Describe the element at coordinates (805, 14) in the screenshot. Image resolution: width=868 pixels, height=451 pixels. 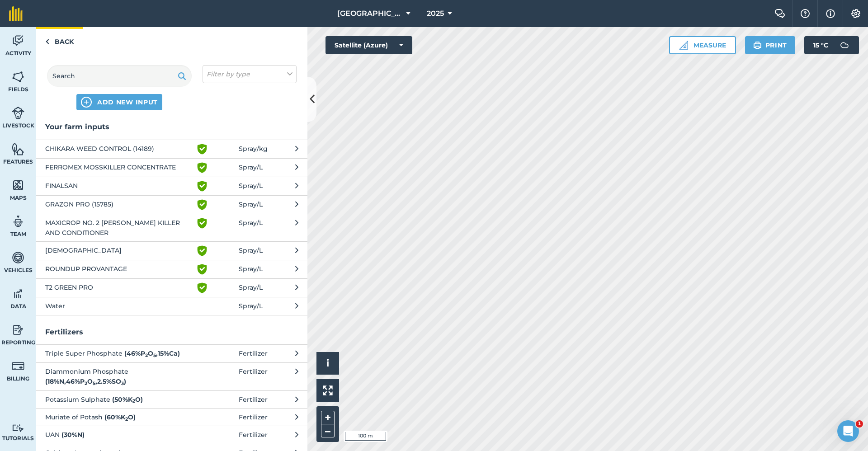
I see `img: A question mark icon` at that location.